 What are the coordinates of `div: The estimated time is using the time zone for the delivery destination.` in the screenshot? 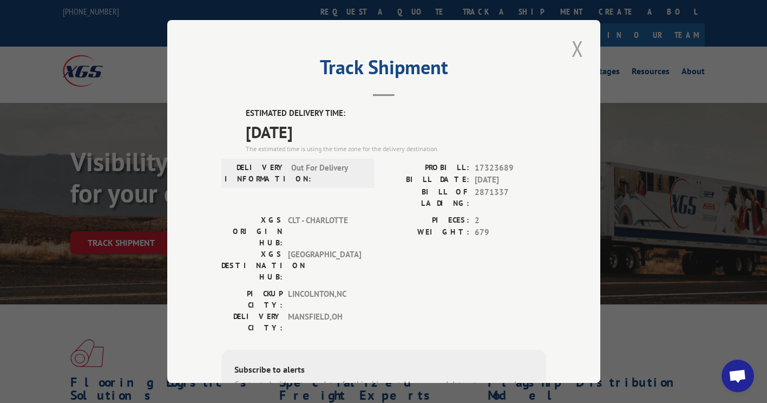 It's located at (396, 149).